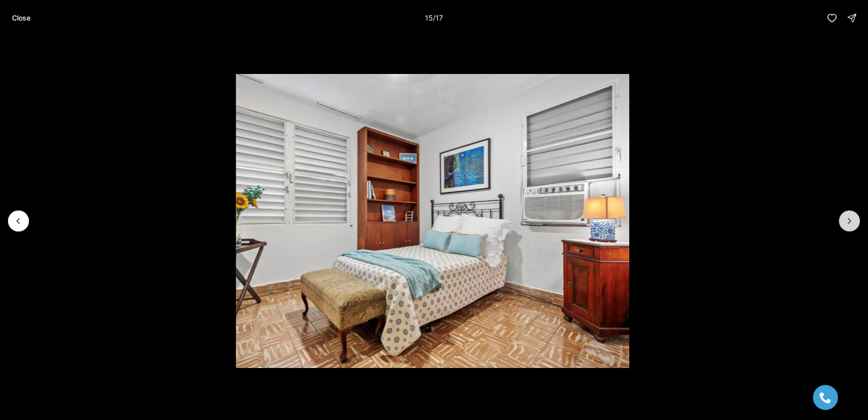  I want to click on button: Next slide, so click(850, 221).